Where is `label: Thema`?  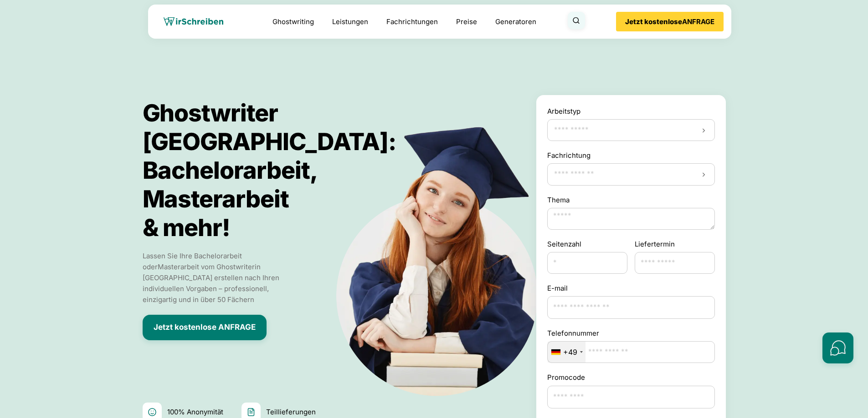 label: Thema is located at coordinates (631, 200).